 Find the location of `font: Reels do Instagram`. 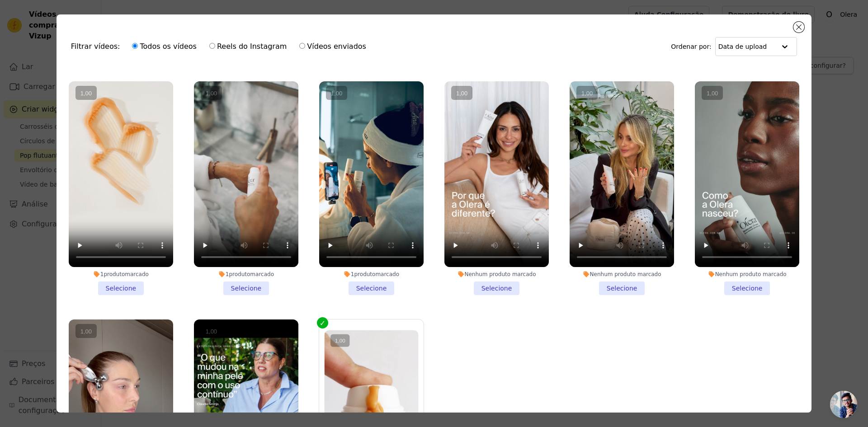

font: Reels do Instagram is located at coordinates (252, 46).